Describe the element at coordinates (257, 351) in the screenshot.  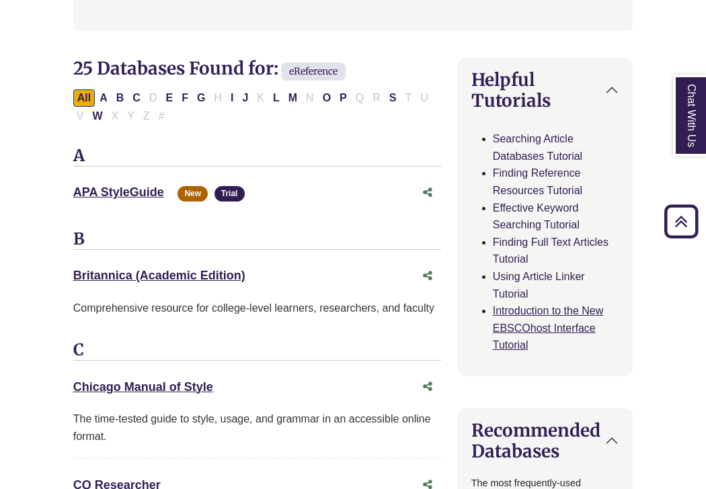
I see `h3: C` at that location.